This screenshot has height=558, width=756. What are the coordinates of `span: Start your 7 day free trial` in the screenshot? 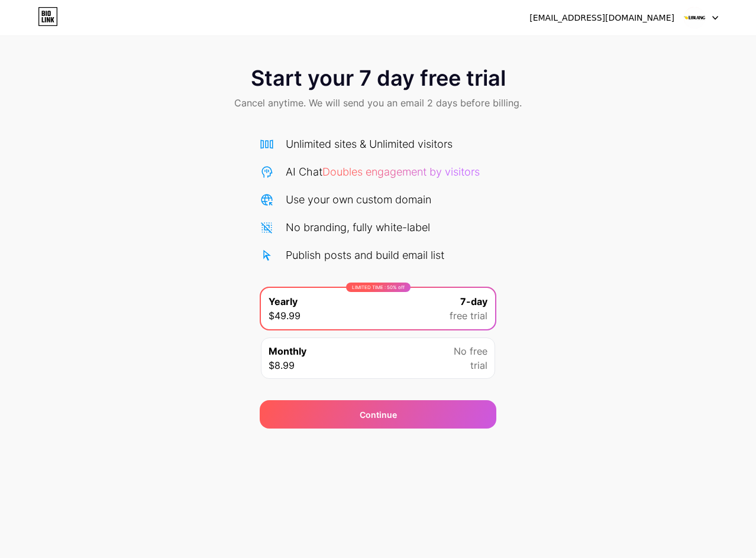 It's located at (378, 78).